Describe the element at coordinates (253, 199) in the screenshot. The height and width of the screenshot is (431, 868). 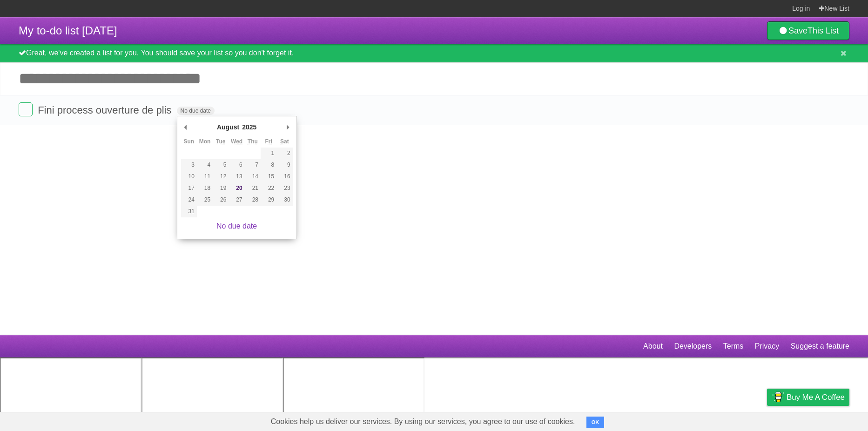
I see `button: 28` at that location.